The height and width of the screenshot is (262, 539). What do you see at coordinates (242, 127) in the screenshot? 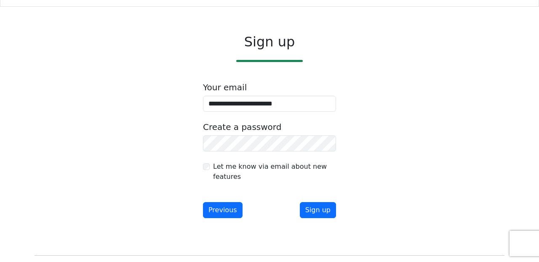
I see `label: Create a password` at bounding box center [242, 127].